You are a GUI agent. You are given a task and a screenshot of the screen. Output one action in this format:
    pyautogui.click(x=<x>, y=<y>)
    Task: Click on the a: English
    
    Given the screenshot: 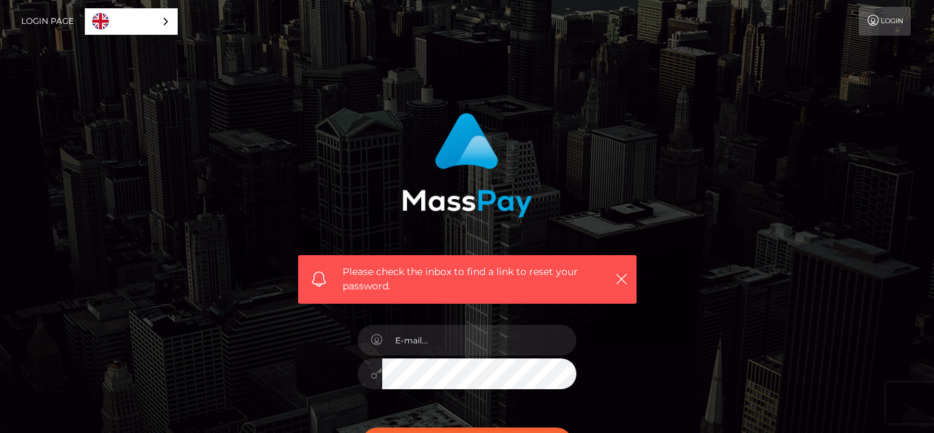 What is the action you would take?
    pyautogui.click(x=131, y=21)
    